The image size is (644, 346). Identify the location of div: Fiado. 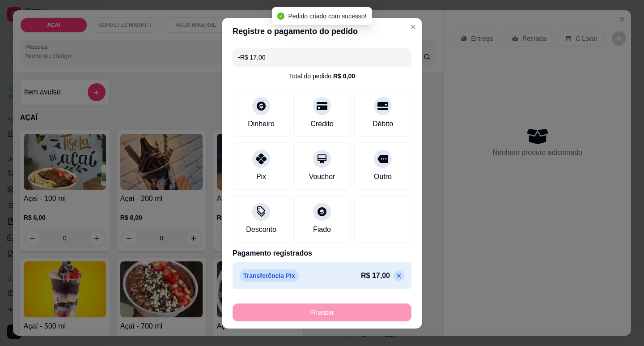
(322, 229).